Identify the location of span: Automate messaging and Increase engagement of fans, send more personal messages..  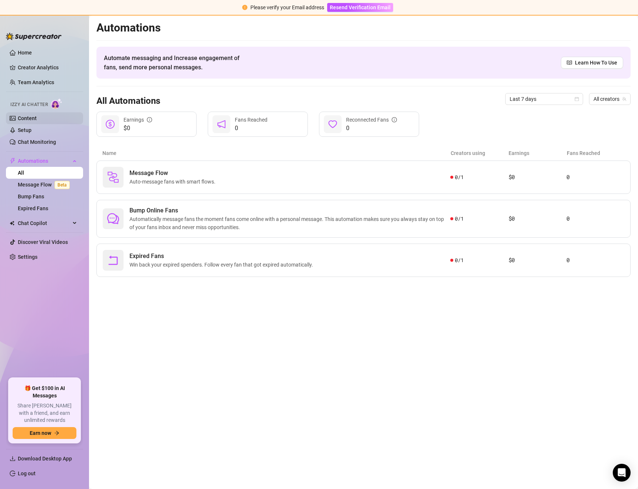
(175, 63).